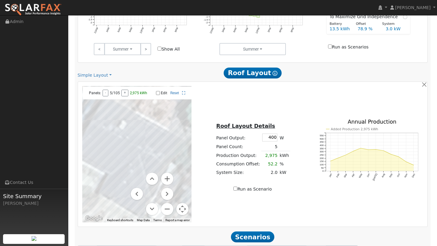 Image resolution: width=437 pixels, height=246 pixels. I want to click on a: Reset, so click(174, 93).